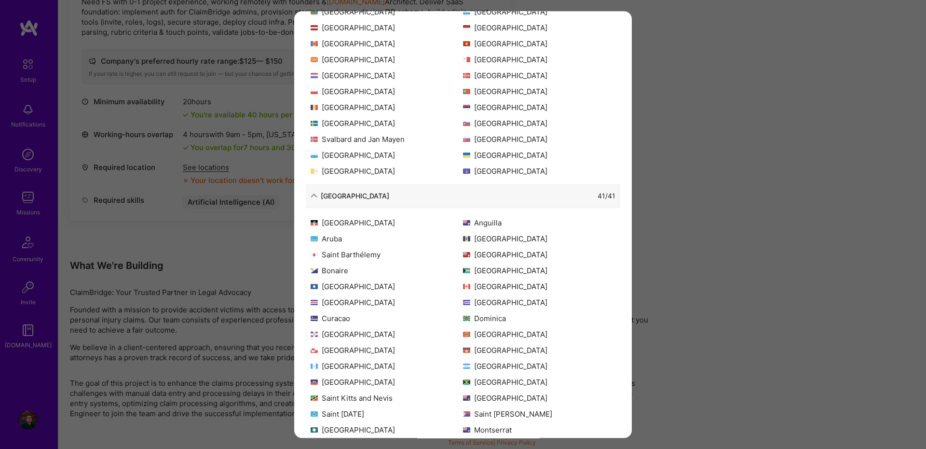 This screenshot has width=926, height=449. I want to click on img: Costa Rica, so click(314, 302).